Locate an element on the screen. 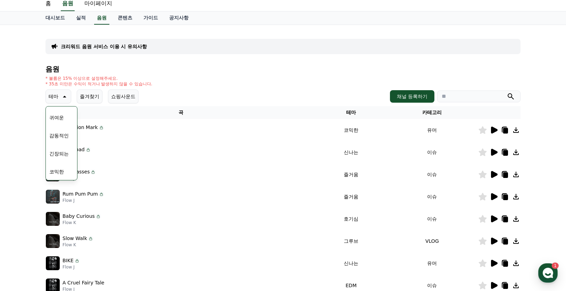 The image size is (566, 291). span: 홈 is located at coordinates (24, 233).